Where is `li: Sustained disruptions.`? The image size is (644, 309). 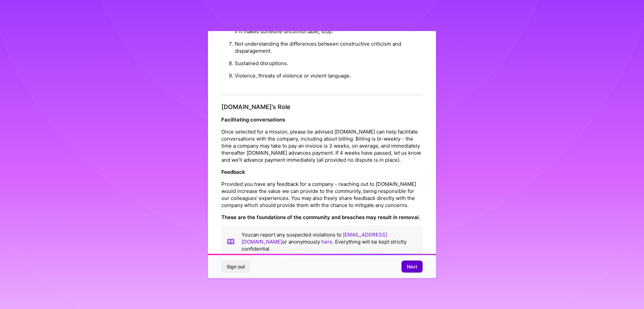
li: Sustained disruptions. is located at coordinates (329, 63).